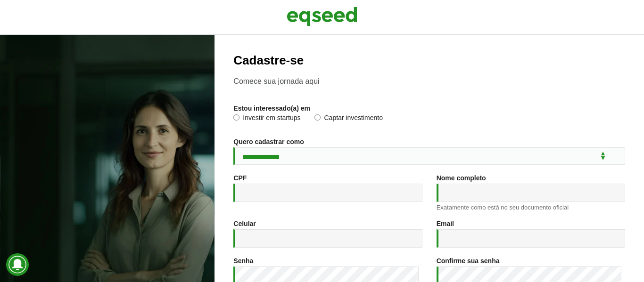  I want to click on label: Senha, so click(243, 261).